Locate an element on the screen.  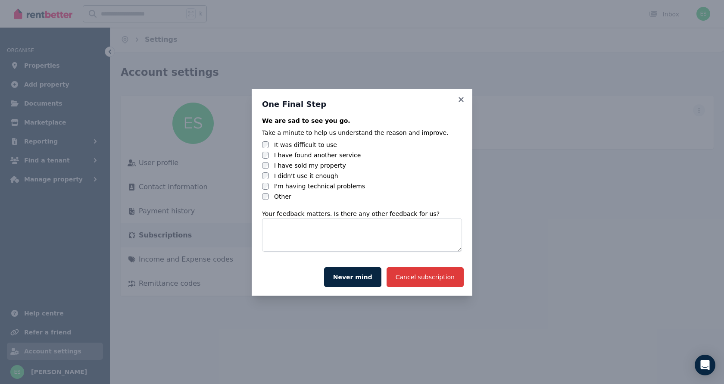
label: I have found another service is located at coordinates (317, 155).